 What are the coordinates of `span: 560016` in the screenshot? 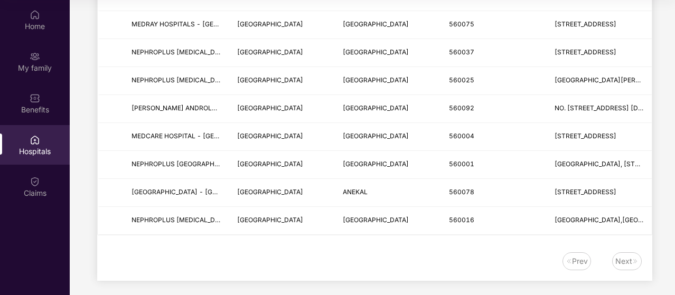 It's located at (462, 220).